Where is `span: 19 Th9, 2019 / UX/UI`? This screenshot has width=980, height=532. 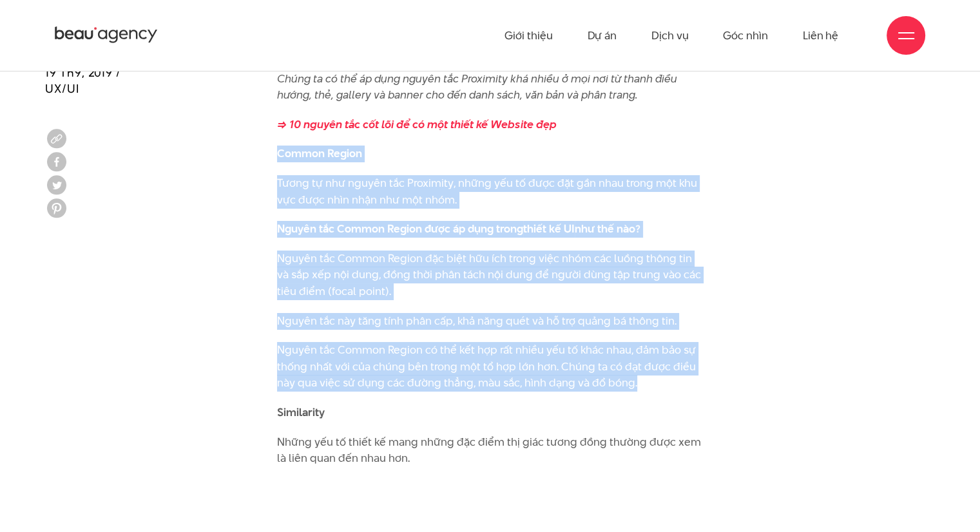
span: 19 Th9, 2019 / UX/UI is located at coordinates (83, 81).